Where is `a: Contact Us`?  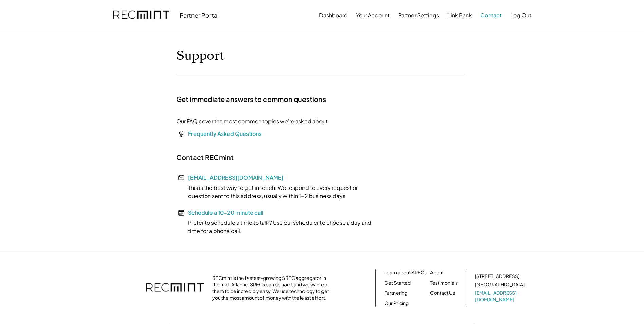
a: Contact Us is located at coordinates (442, 293).